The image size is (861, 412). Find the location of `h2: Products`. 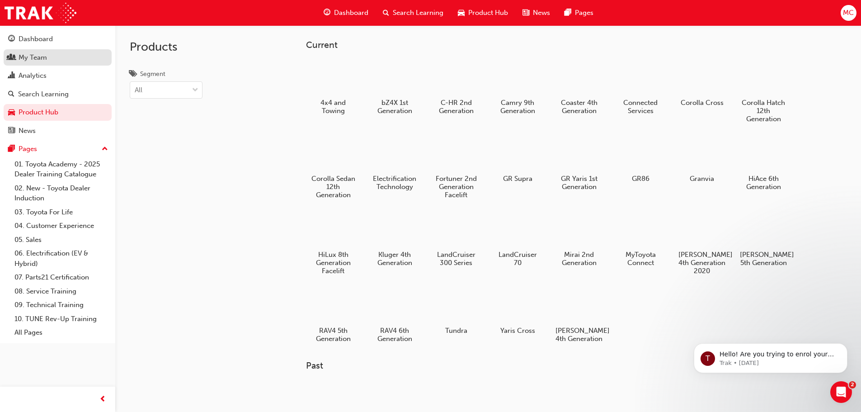

h2: Products is located at coordinates (166, 47).